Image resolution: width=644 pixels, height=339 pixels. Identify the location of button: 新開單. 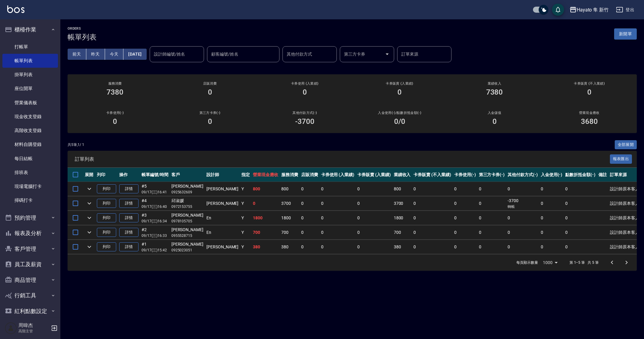
(625, 34).